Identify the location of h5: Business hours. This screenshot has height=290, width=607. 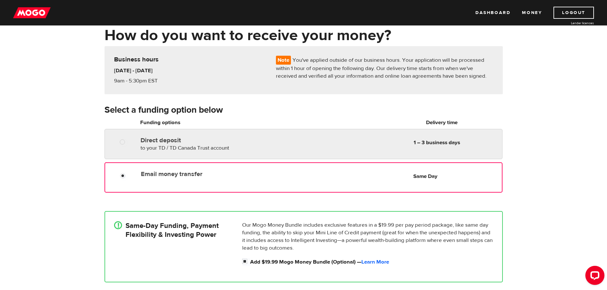
(190, 60).